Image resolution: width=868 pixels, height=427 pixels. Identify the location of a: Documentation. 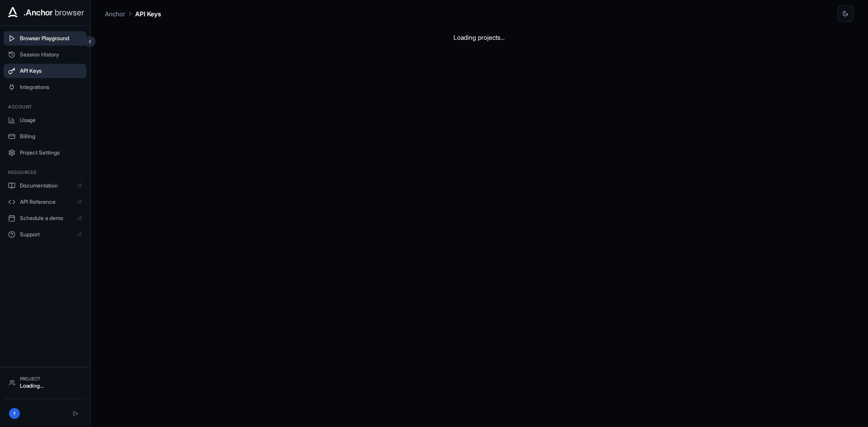
(45, 186).